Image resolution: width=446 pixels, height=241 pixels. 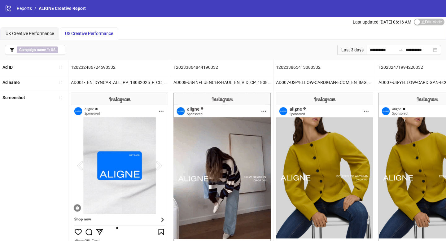 What do you see at coordinates (222, 82) in the screenshot?
I see `div: AD008-US-INFLUENCER-HAUL_EN_VID_CP_18082025_F_CC_SC10_USP11_AW26` at bounding box center [222, 82].